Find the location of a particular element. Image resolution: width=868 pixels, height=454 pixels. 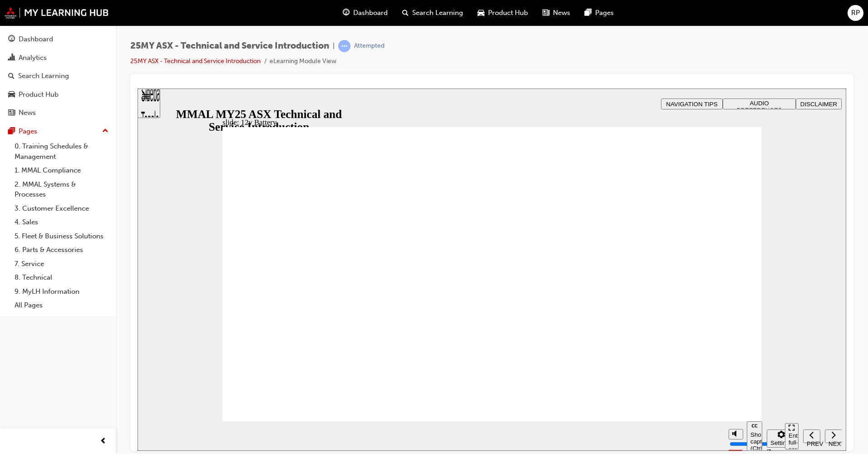

div: PREV is located at coordinates (674, 355).